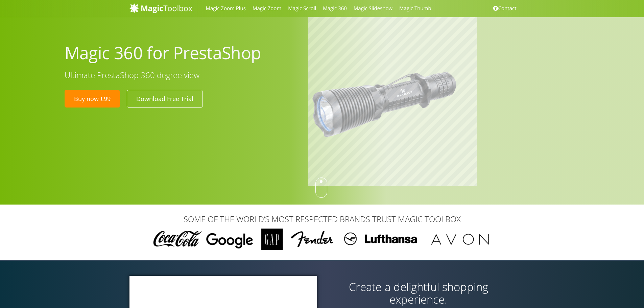 This screenshot has width=644, height=308. What do you see at coordinates (181, 53) in the screenshot?
I see `h1: Magic 360 for PrestaShop` at bounding box center [181, 53].